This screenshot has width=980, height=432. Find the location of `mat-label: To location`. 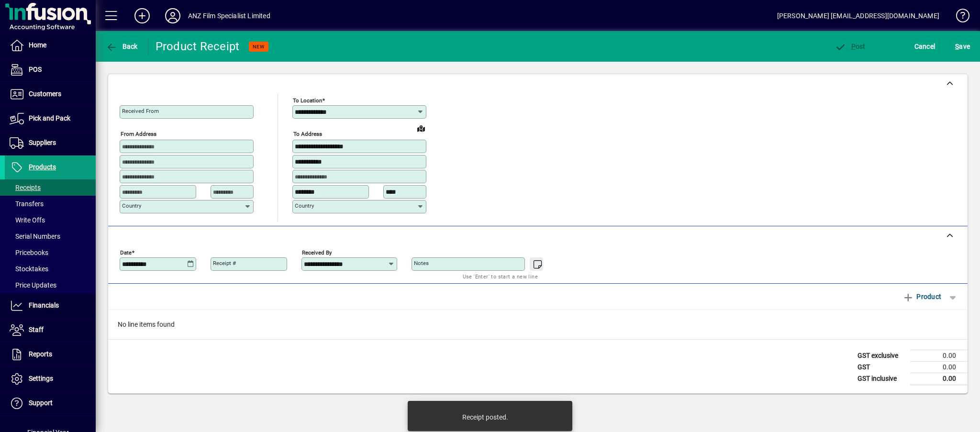

mat-label: To location is located at coordinates (307, 101).